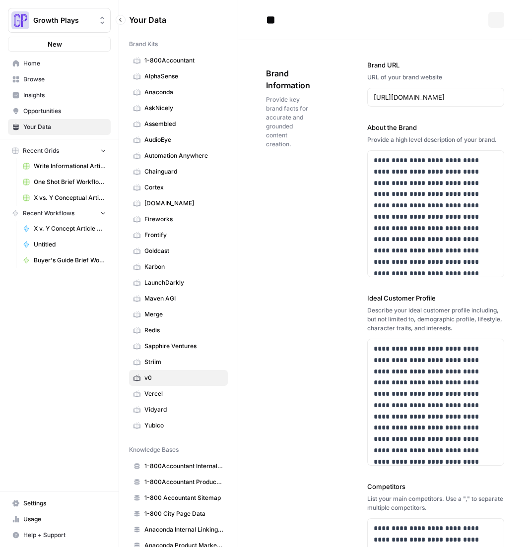 This screenshot has height=547, width=532. Describe the element at coordinates (178, 466) in the screenshot. I see `a: 1-800Accountant Internal Linking` at that location.